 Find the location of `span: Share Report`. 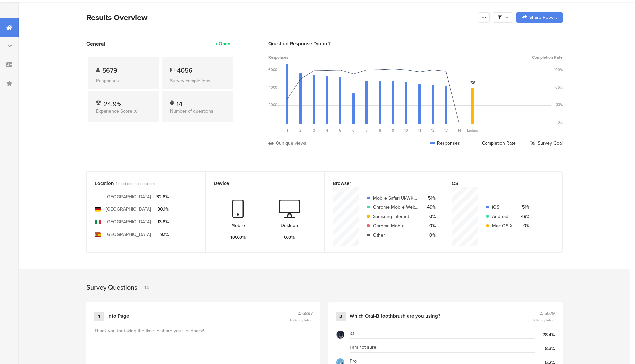

span: Share Report is located at coordinates (543, 18).